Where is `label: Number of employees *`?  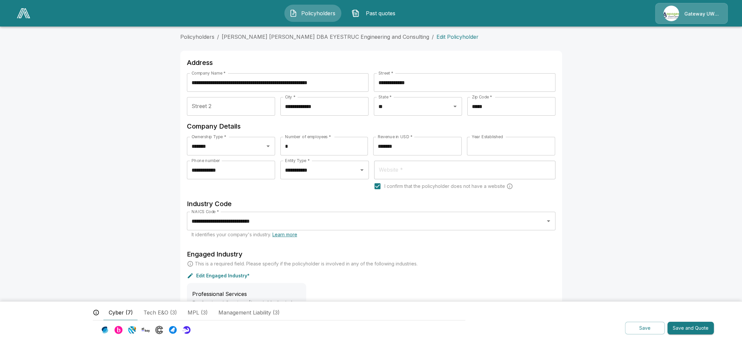
label: Number of employees * is located at coordinates (308, 137).